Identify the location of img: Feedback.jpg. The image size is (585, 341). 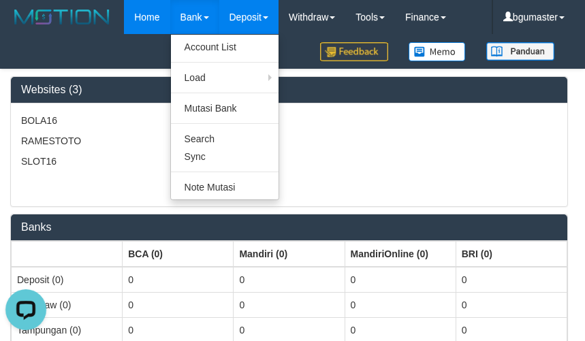
(354, 52).